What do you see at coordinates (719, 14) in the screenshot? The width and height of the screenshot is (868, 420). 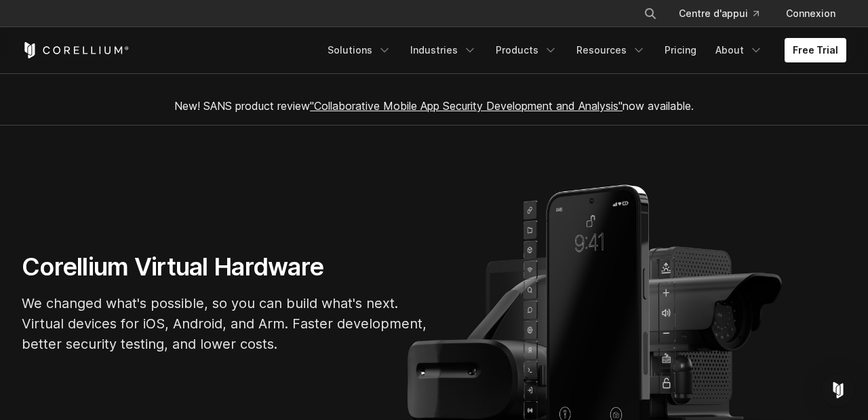 I see `a: Centre d'appui` at bounding box center [719, 14].